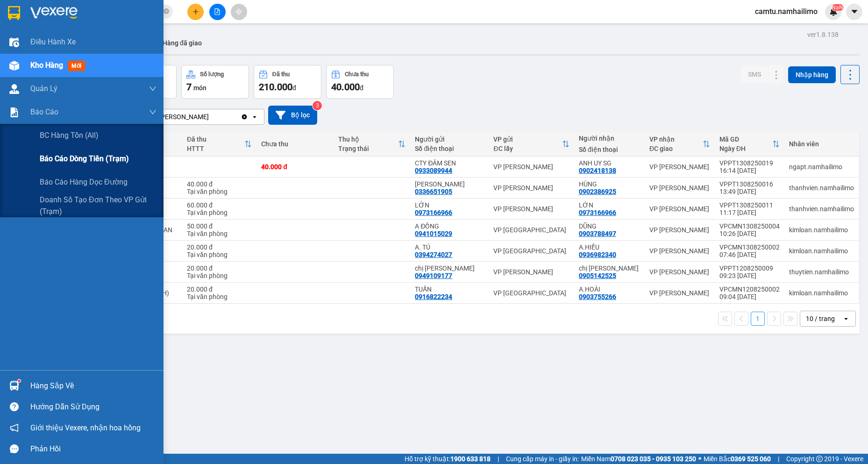 The image size is (868, 464). I want to click on div: Ngày ĐH, so click(745, 149).